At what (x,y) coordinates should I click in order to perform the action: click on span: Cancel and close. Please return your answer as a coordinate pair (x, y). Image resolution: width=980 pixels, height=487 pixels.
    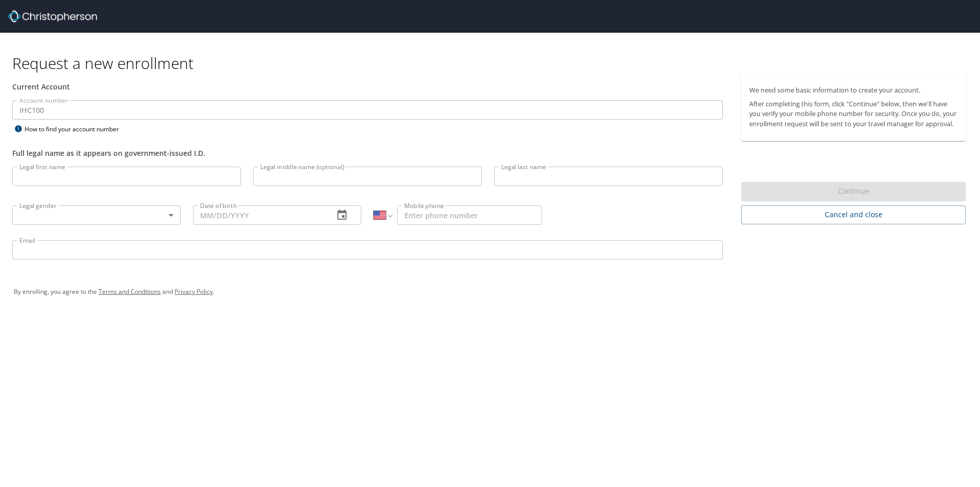
    Looking at the image, I should click on (854, 214).